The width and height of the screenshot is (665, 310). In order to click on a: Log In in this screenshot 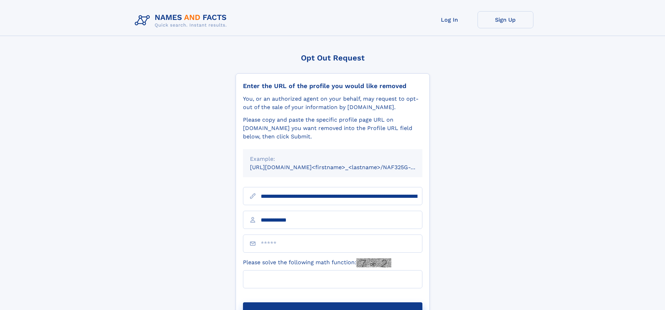, I will do `click(450, 20)`.